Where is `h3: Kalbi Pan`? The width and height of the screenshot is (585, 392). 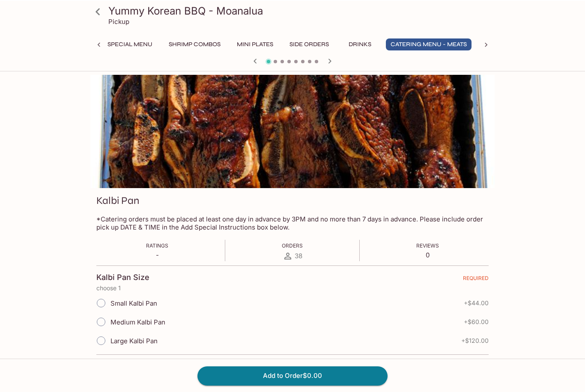 h3: Kalbi Pan is located at coordinates (118, 200).